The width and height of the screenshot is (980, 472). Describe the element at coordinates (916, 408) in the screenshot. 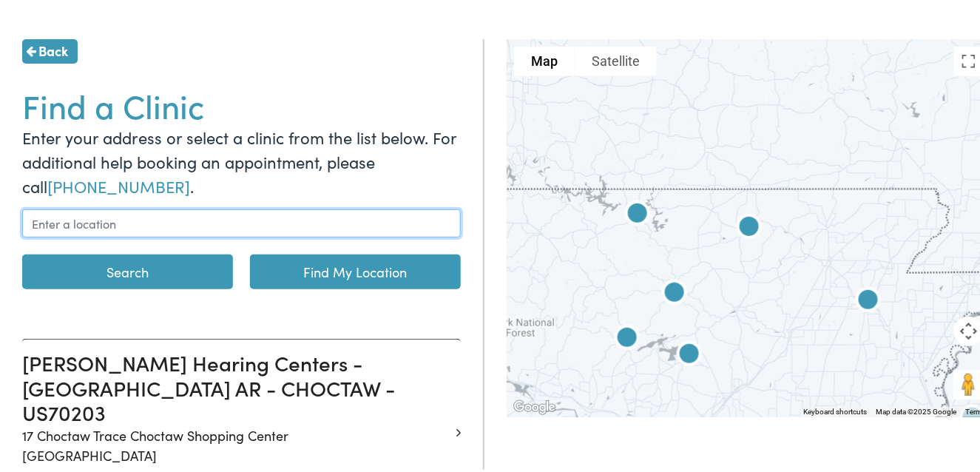

I see `span: Map data ©2025 Google` at that location.